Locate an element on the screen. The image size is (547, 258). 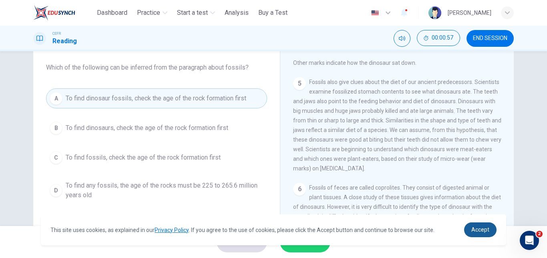
span: Start a test is located at coordinates (192, 13).